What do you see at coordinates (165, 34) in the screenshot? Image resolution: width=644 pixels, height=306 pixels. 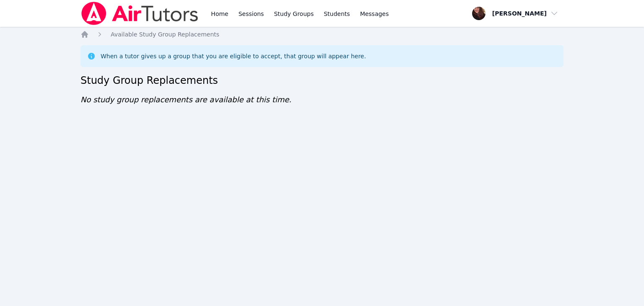 I see `a: Available Study Group Replacements` at bounding box center [165, 34].